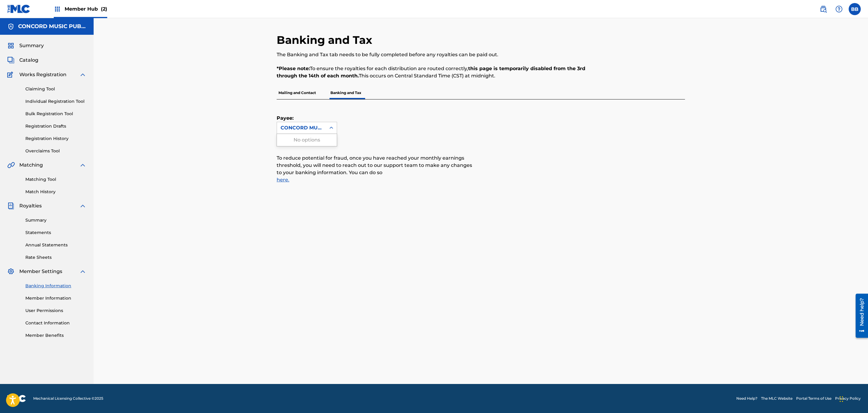 The image size is (868, 413). What do you see at coordinates (777, 398) in the screenshot?
I see `a: The MLC Website` at bounding box center [777, 398].